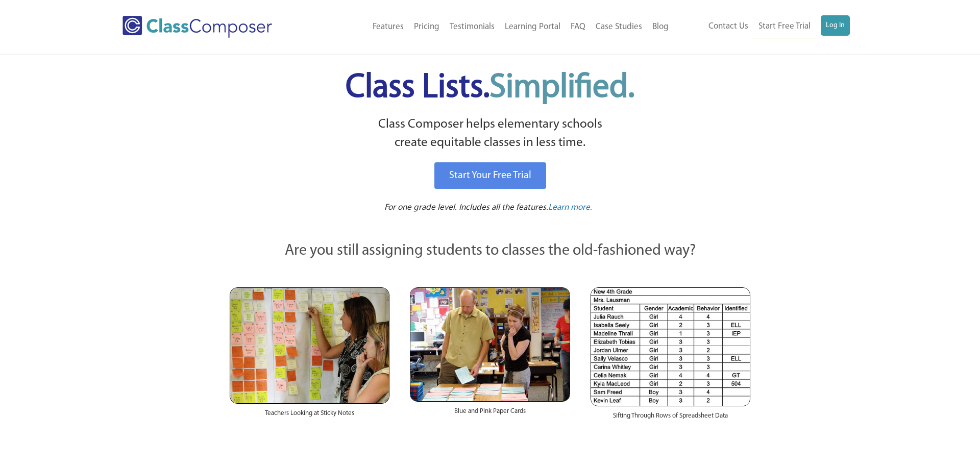 The width and height of the screenshot is (980, 465). Describe the element at coordinates (388, 27) in the screenshot. I see `a: Features` at that location.